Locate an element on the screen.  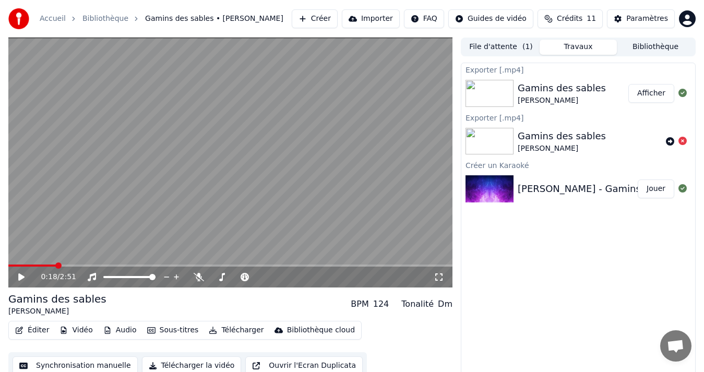
div: Dm is located at coordinates (445, 304).